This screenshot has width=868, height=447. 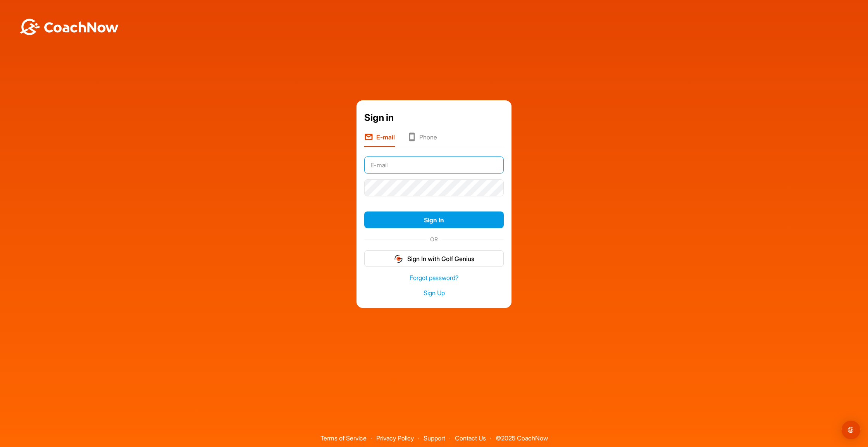 I want to click on a: Forgot password?, so click(x=434, y=278).